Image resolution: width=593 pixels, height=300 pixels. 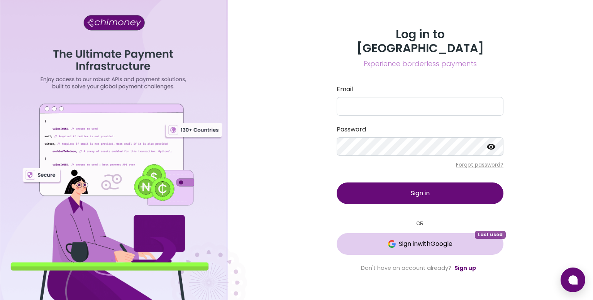 What do you see at coordinates (465, 267) in the screenshot?
I see `a: Sign up` at bounding box center [465, 267].